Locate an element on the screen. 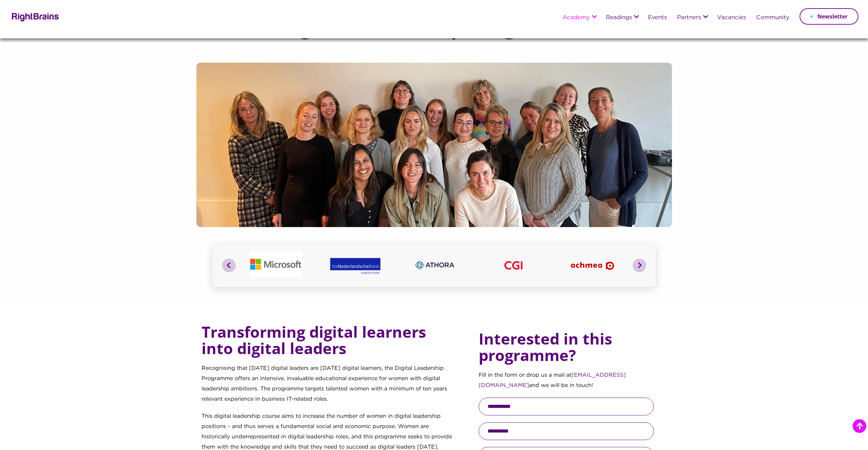 This screenshot has width=868, height=450. a: Partners is located at coordinates (689, 18).